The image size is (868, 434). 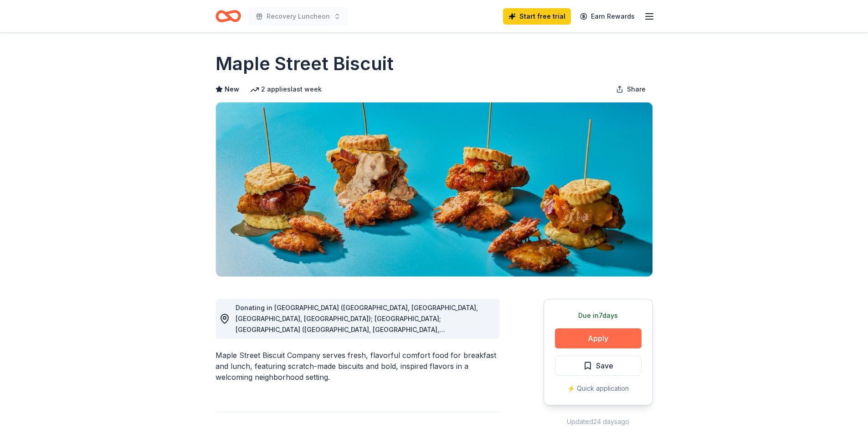 What do you see at coordinates (598, 365) in the screenshot?
I see `button: Save` at bounding box center [598, 365].